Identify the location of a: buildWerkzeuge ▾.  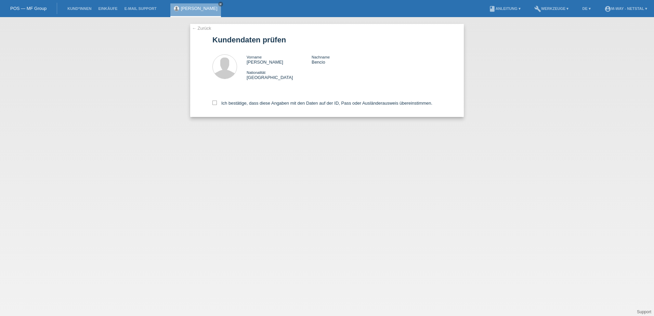
(551, 9).